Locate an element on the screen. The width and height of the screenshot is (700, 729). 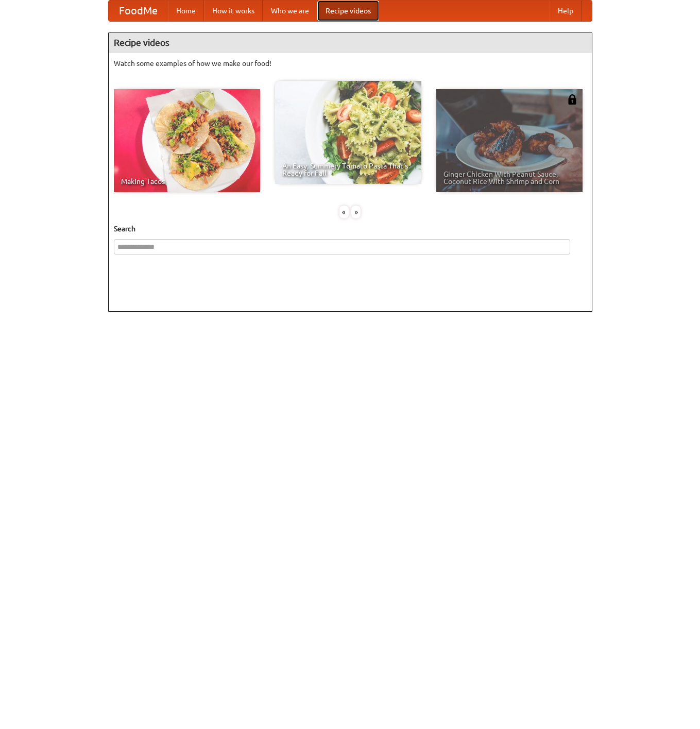
a: How it works is located at coordinates (234, 11).